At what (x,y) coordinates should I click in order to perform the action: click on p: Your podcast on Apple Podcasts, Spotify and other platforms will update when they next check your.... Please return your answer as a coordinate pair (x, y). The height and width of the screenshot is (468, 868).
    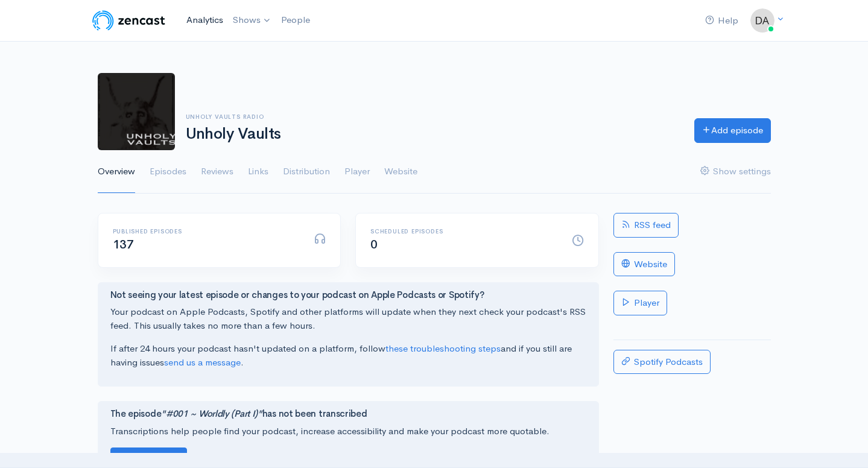
    Looking at the image, I should click on (348, 319).